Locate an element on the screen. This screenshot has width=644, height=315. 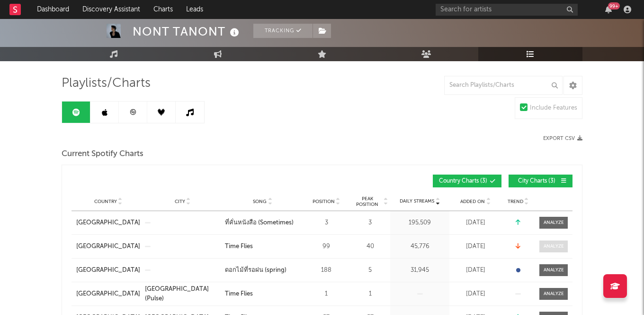
a: ที่คั่นหนังสือ (Sometimes) is located at coordinates (262, 222).